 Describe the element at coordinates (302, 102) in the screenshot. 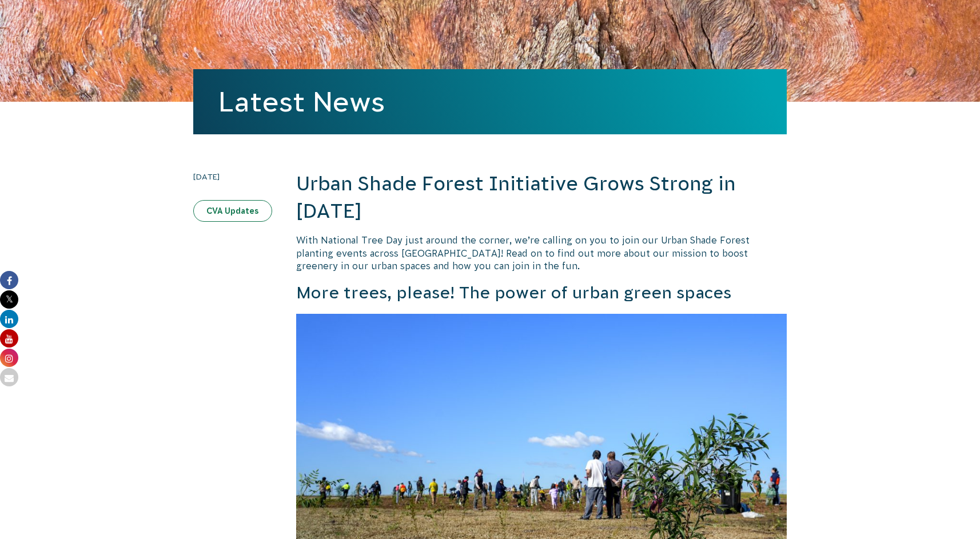

I see `a: Latest News` at that location.